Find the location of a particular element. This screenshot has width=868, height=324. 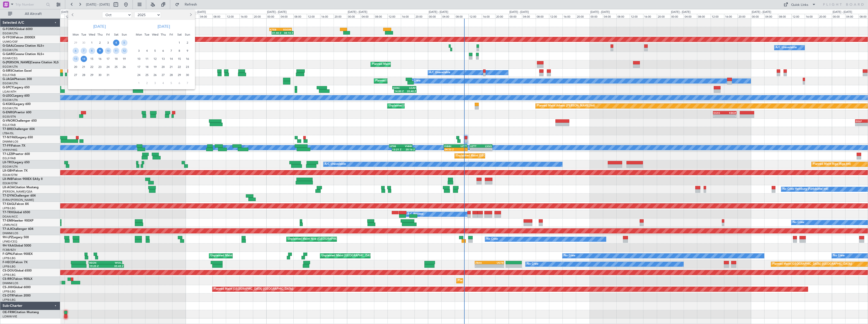

div: 27-10-2025 is located at coordinates (75, 75).